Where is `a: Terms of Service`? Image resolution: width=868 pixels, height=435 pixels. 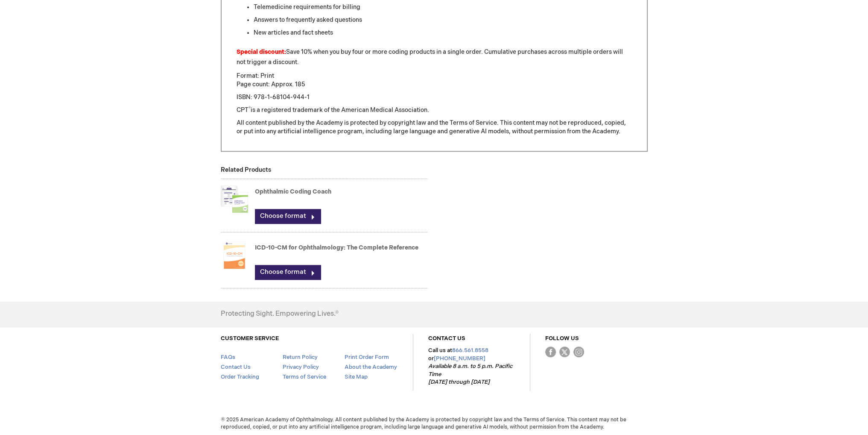 a: Terms of Service is located at coordinates (304, 377).